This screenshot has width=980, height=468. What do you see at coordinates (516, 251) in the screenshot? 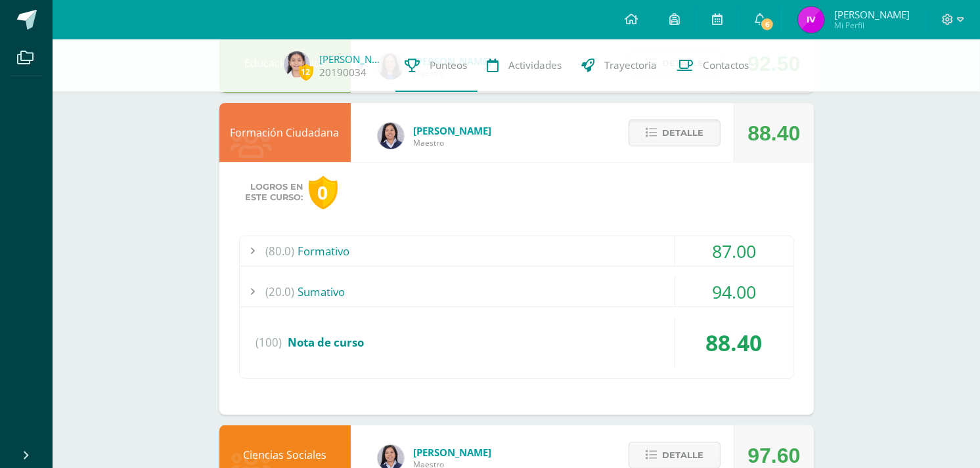
I see `div: Formativo` at bounding box center [516, 251].